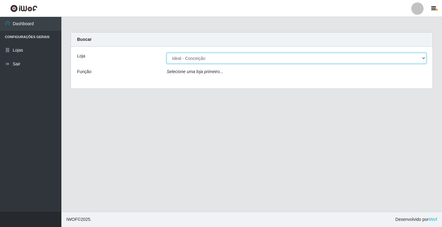  What do you see at coordinates (84, 39) in the screenshot?
I see `strong: Buscar` at bounding box center [84, 39].